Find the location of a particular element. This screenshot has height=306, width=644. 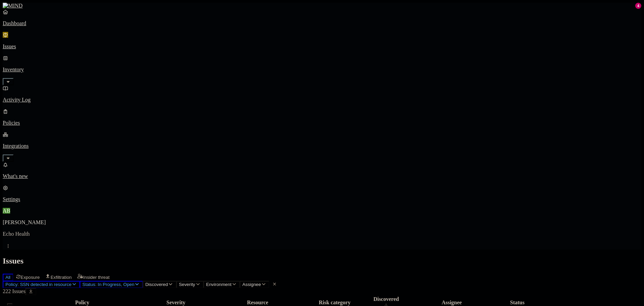

p: Dashboard is located at coordinates (322, 23).